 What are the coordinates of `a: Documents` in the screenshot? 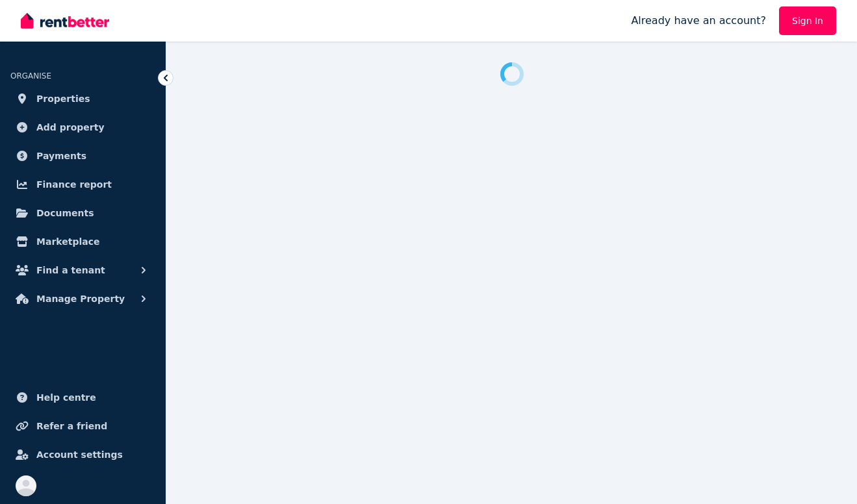 It's located at (83, 213).